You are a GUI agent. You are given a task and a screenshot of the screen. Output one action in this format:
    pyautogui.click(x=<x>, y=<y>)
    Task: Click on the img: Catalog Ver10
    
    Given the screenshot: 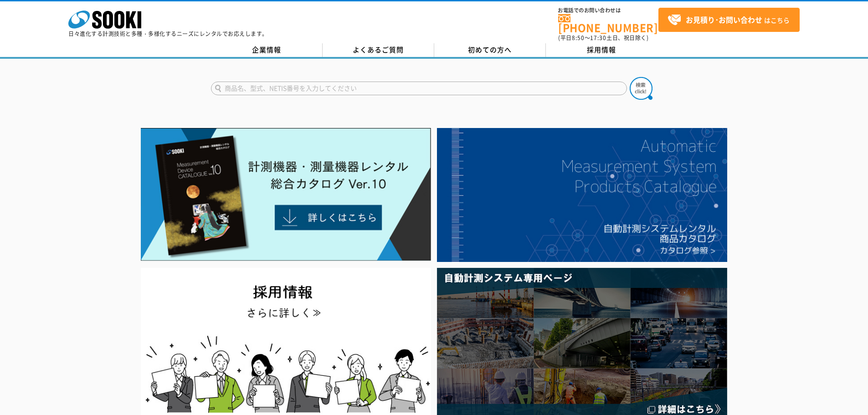 What is the action you would take?
    pyautogui.click(x=286, y=194)
    